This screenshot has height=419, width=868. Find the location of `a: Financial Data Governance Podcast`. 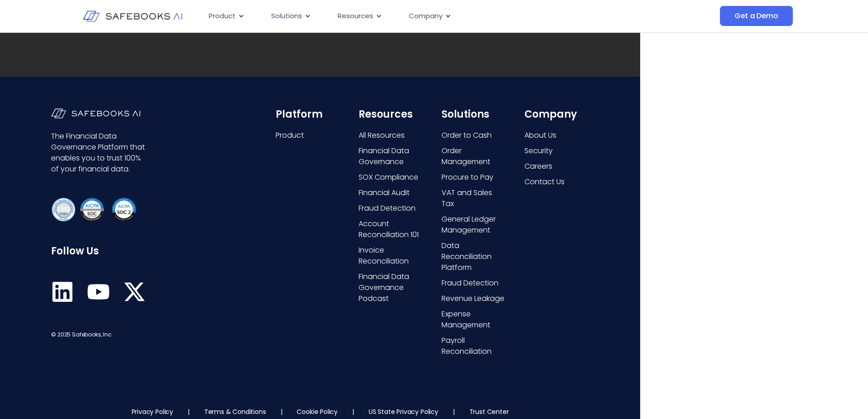

a: Financial Data Governance Podcast is located at coordinates (391, 288).